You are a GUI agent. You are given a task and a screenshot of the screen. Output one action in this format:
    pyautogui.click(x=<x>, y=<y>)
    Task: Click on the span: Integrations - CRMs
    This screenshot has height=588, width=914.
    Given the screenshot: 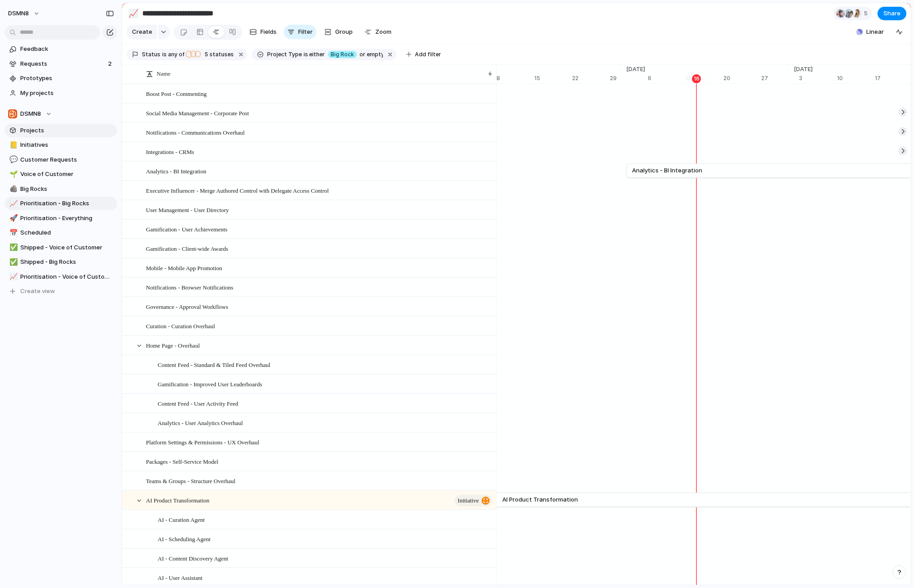 What is the action you would take?
    pyautogui.click(x=170, y=151)
    